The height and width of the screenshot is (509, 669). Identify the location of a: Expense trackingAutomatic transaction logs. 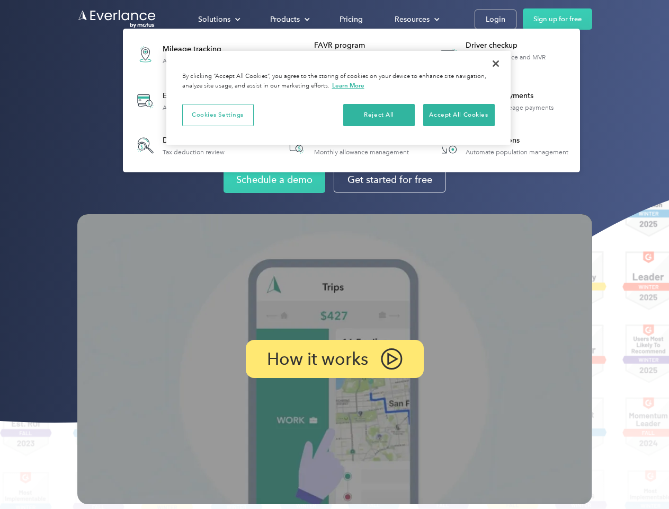
(186, 101).